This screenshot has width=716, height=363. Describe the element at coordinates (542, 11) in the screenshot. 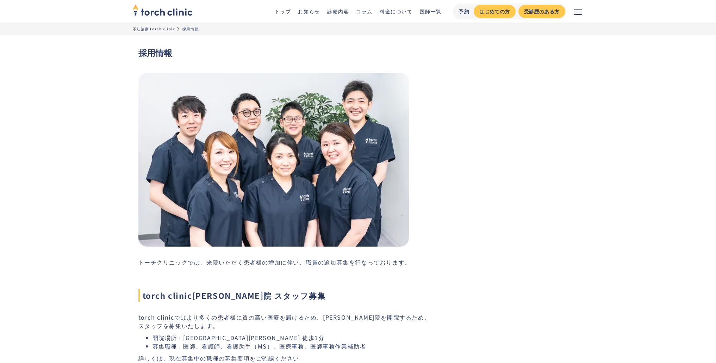

I see `a: 受診歴のある方` at that location.